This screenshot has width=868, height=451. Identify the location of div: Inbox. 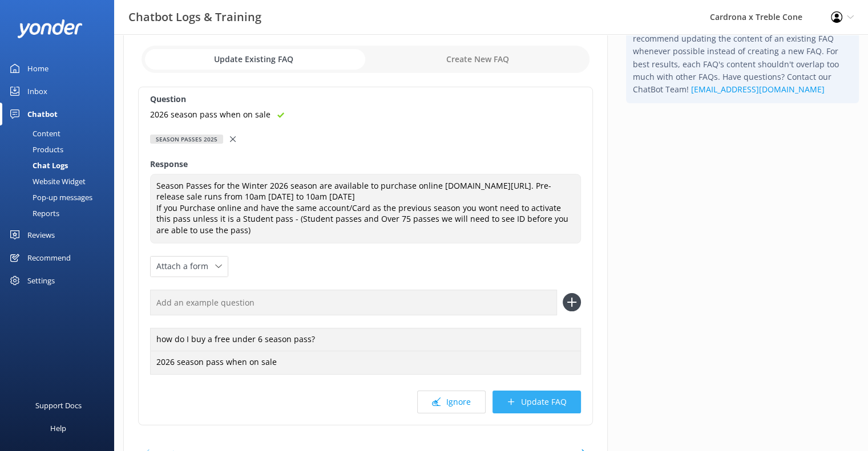
(37, 91).